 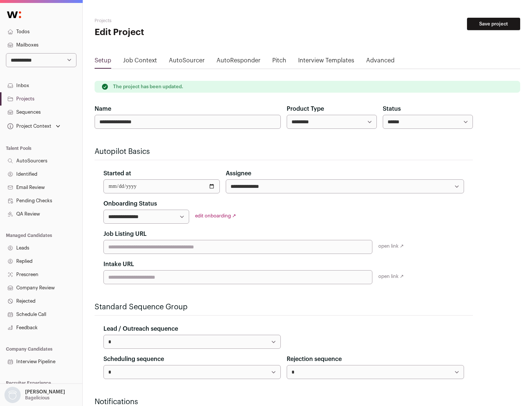 What do you see at coordinates (326, 62) in the screenshot?
I see `a: Interview Templates` at bounding box center [326, 62].